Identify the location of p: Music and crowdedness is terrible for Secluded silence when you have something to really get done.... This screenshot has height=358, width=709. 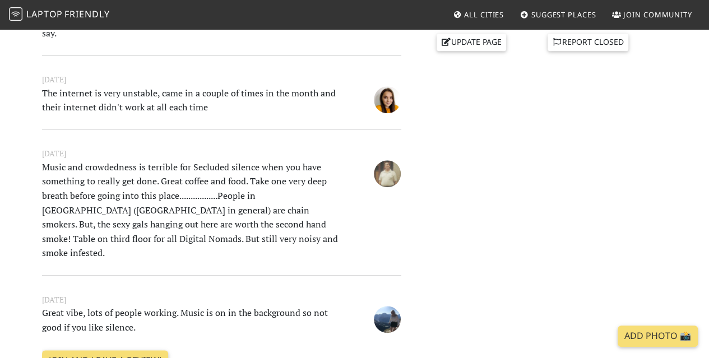
(191, 210).